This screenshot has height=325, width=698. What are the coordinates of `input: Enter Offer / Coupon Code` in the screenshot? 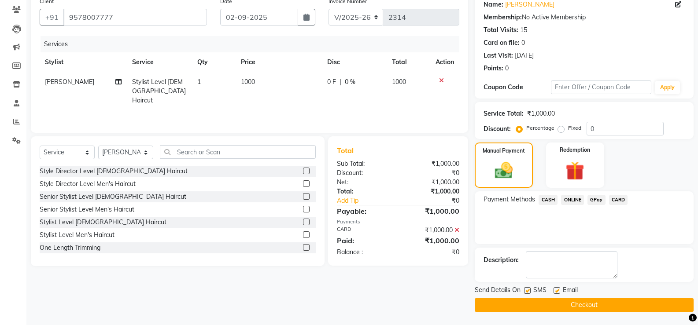 It's located at (601, 87).